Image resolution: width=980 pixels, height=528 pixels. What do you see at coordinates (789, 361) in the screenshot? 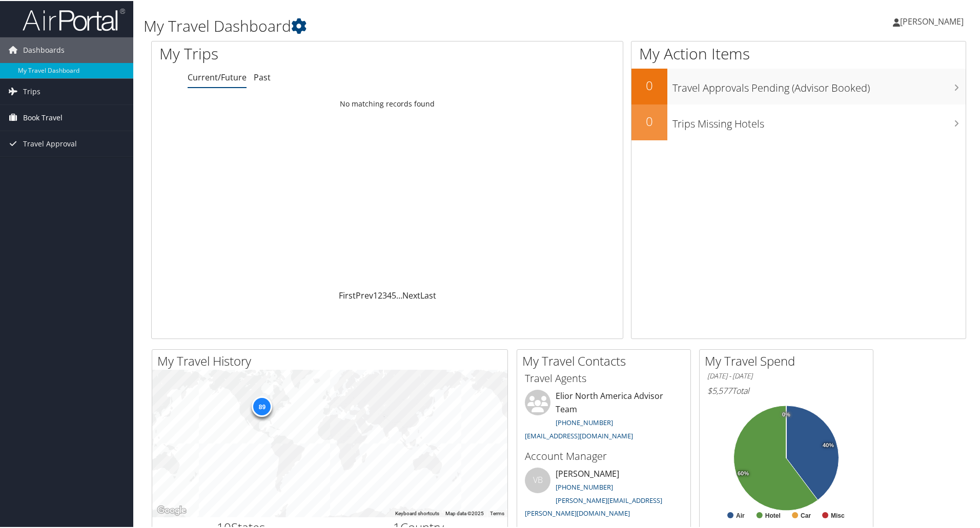
I see `h2: My Travel Spend` at bounding box center [789, 361].